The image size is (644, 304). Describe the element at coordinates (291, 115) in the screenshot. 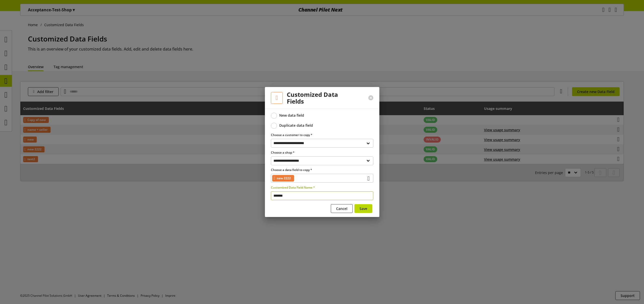

I see `div: New data field` at that location.